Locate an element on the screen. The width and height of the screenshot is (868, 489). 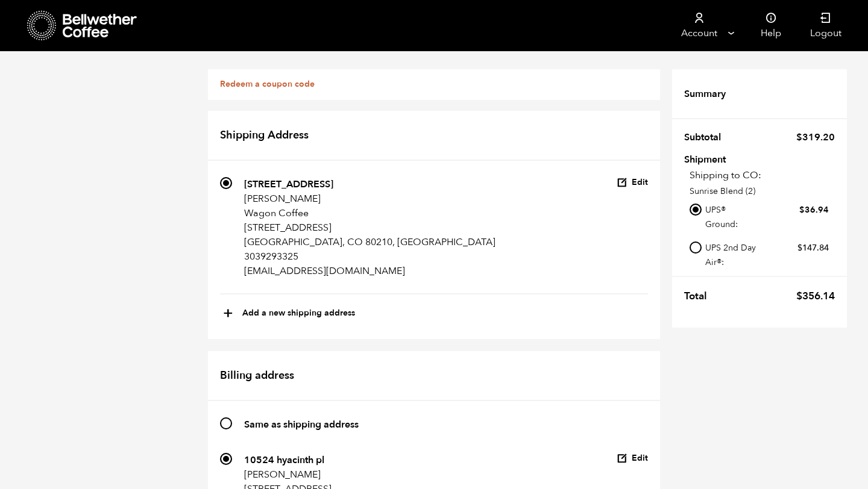
p: Sunrise Blend (2) is located at coordinates (762, 191).